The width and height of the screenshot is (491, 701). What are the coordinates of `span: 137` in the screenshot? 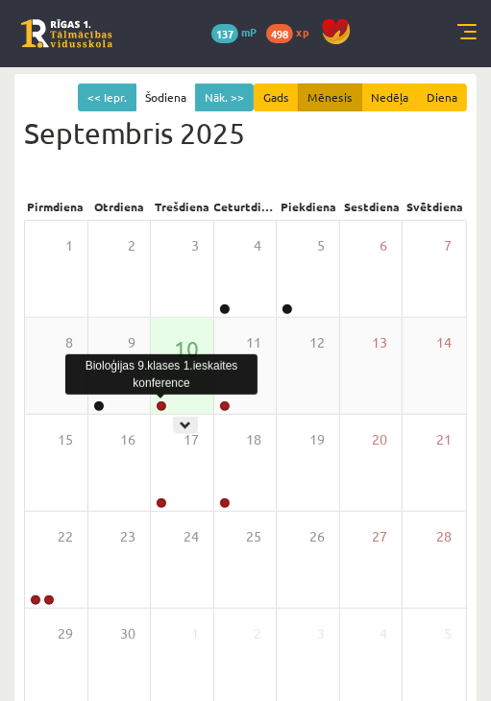 It's located at (225, 34).